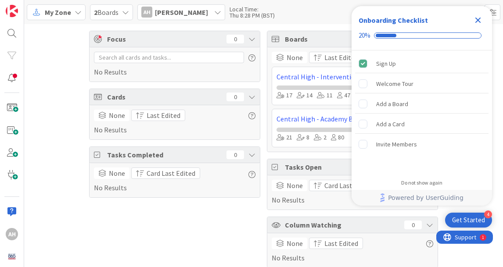 The width and height of the screenshot is (503, 267). I want to click on input: Search all cards and tasks..., so click(169, 57).